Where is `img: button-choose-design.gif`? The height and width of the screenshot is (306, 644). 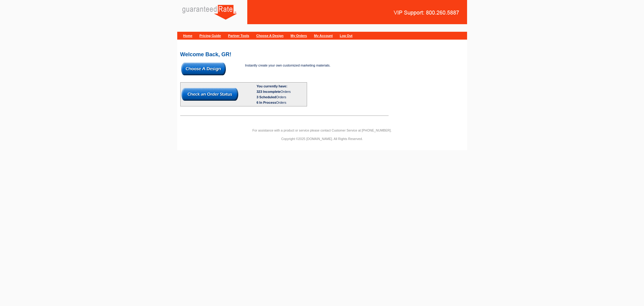
img: button-choose-design.gif is located at coordinates (204, 69).